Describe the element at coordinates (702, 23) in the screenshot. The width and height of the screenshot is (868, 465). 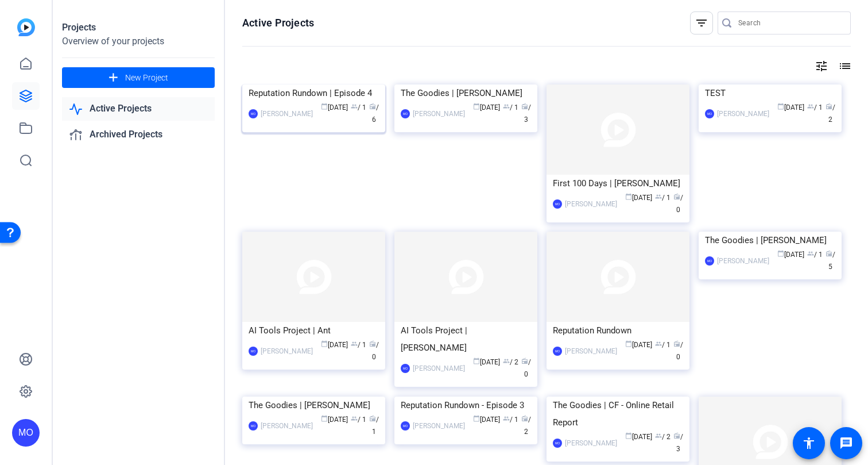
I see `mat-icon: filter_list` at that location.